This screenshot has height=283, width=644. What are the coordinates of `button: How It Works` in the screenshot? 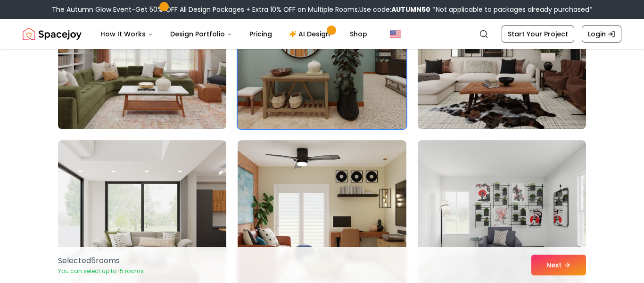 It's located at (127, 34).